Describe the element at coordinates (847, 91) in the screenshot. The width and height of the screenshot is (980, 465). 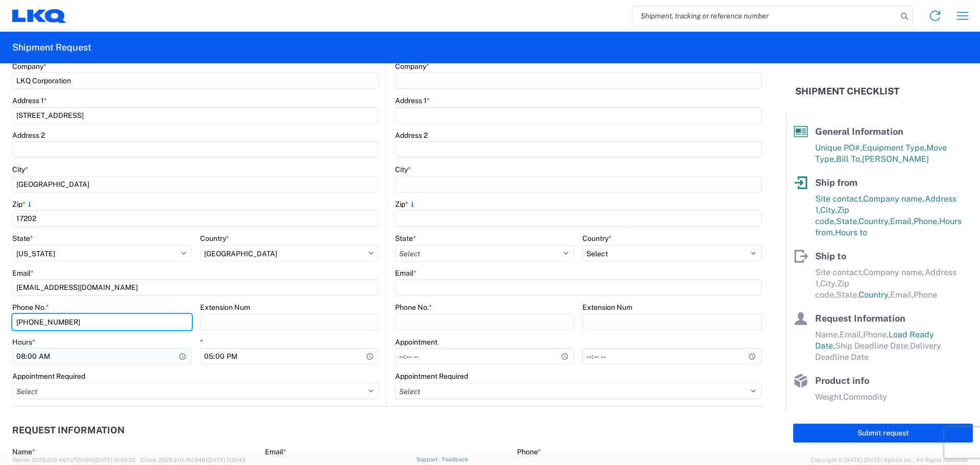
I see `h2: Shipment Checklist` at that location.